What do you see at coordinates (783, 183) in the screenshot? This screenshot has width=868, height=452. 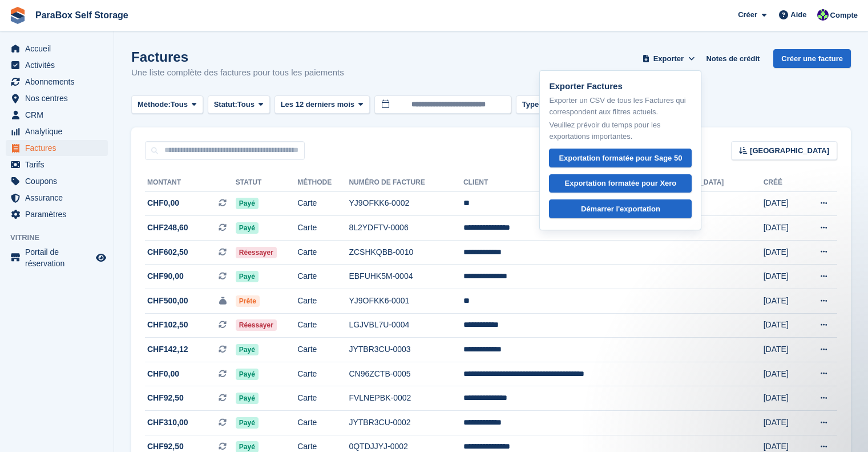 I see `th: Créé` at bounding box center [783, 183].